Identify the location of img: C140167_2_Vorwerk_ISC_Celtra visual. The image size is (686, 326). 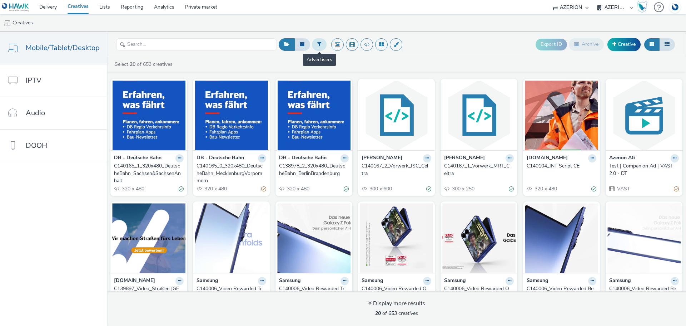
(396, 115).